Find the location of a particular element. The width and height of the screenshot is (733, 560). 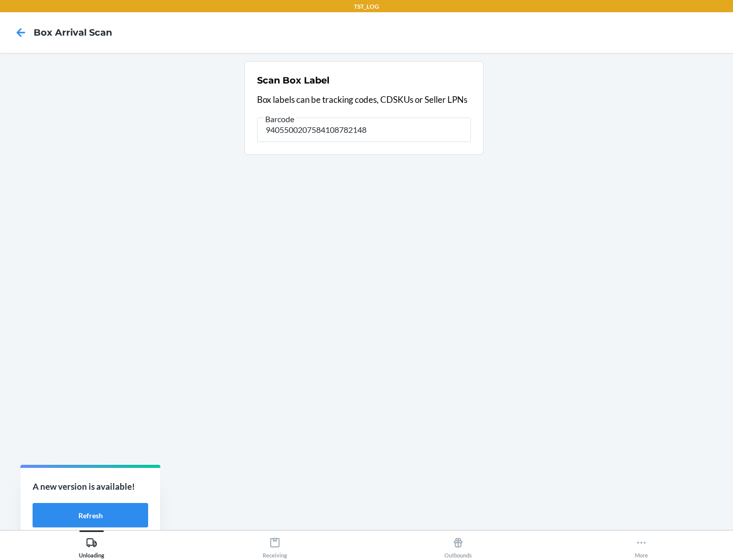

span: Barcode is located at coordinates (279, 119).